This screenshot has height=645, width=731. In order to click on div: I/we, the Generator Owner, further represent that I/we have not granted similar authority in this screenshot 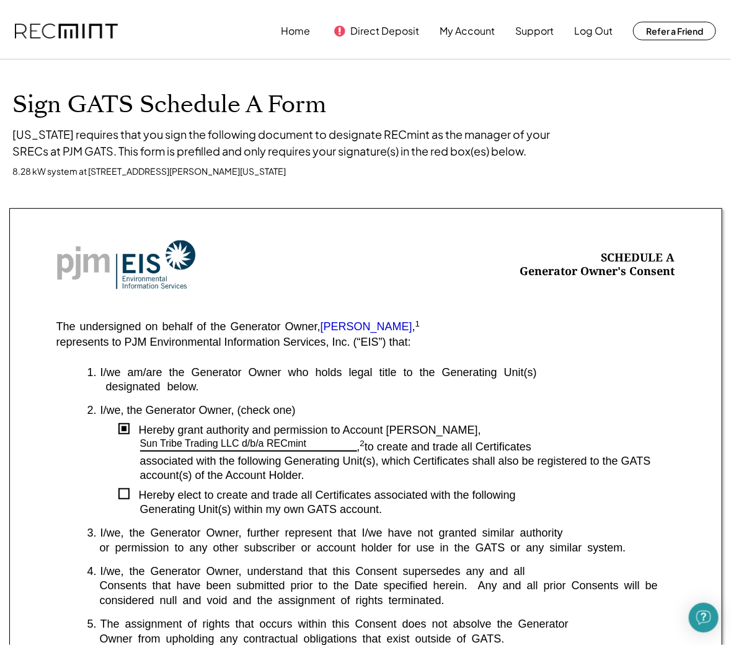, I will do `click(387, 533)`.